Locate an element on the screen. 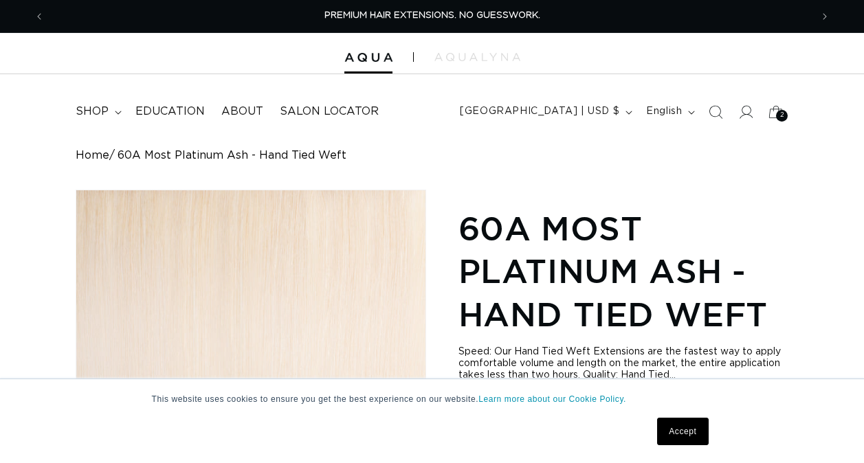 The height and width of the screenshot is (463, 864). span: English is located at coordinates (664, 111).